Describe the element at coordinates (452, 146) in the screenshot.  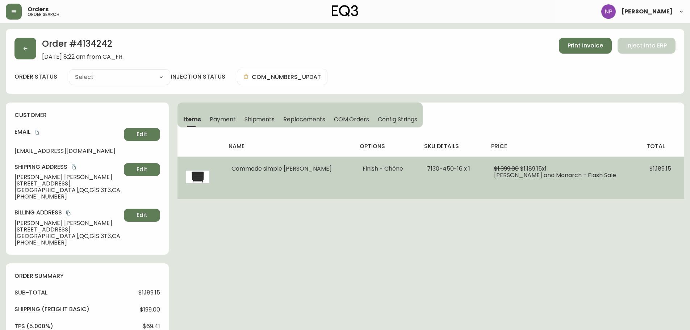
I see `h4: sku details` at that location.